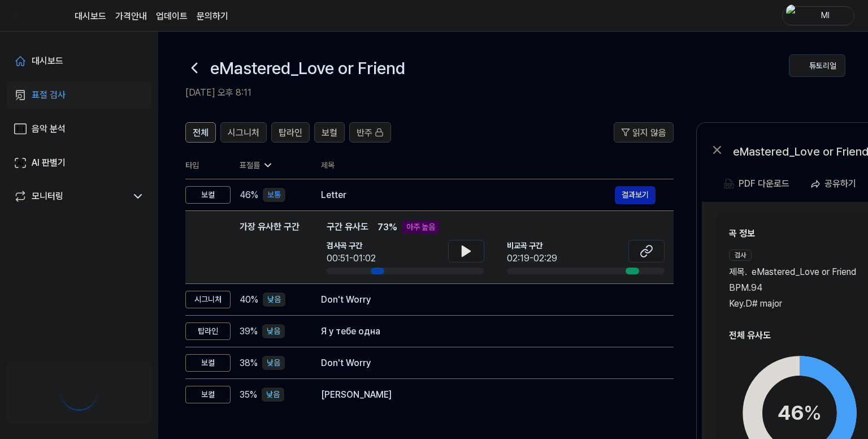 This screenshot has width=868, height=439. I want to click on div: 공유하기, so click(840, 184).